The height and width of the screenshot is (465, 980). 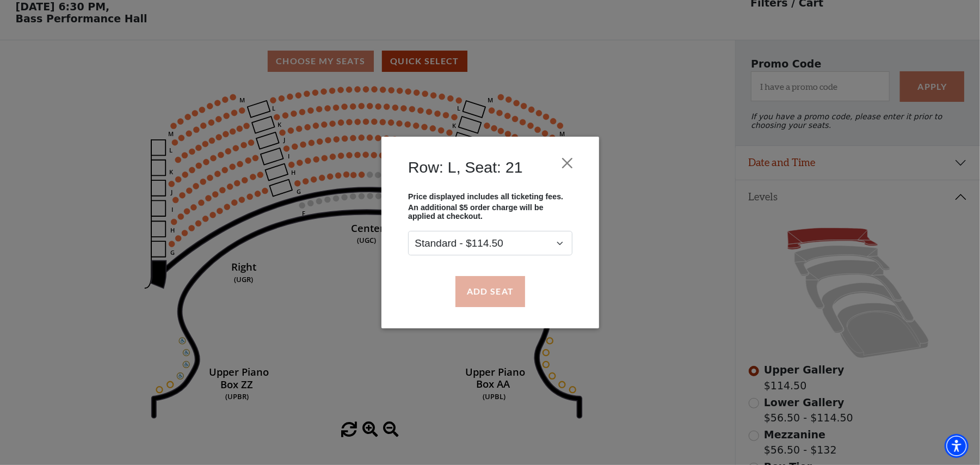 What do you see at coordinates (490, 291) in the screenshot?
I see `button: Add Seat` at bounding box center [490, 291].